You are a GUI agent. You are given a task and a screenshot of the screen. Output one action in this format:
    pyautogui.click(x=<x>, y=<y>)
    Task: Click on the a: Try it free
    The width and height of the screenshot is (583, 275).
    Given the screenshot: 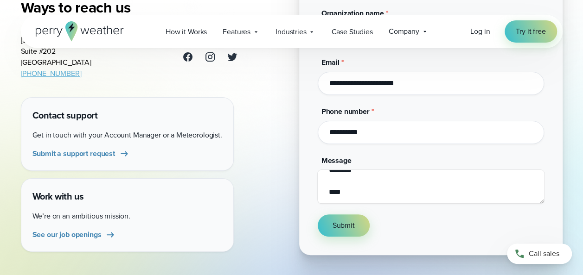 What is the action you would take?
    pyautogui.click(x=530, y=32)
    